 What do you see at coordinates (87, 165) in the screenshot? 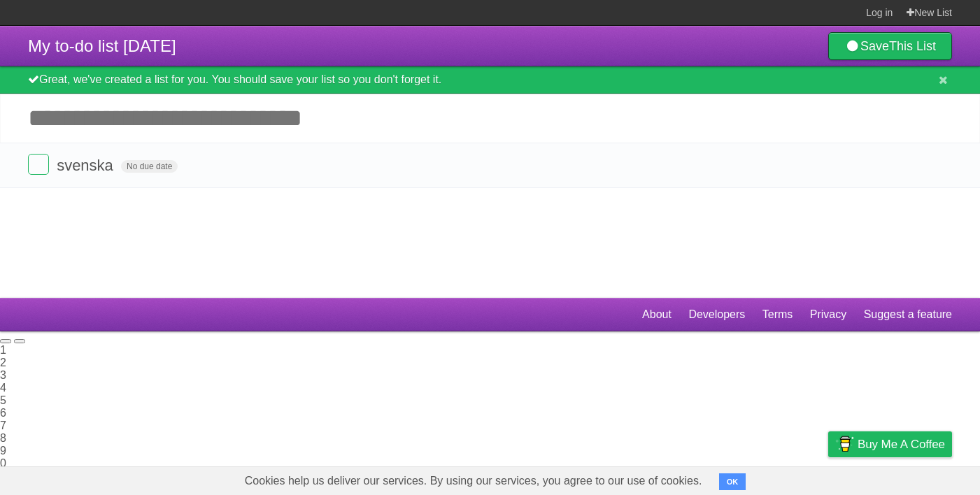
I see `span: svenska` at bounding box center [87, 165].